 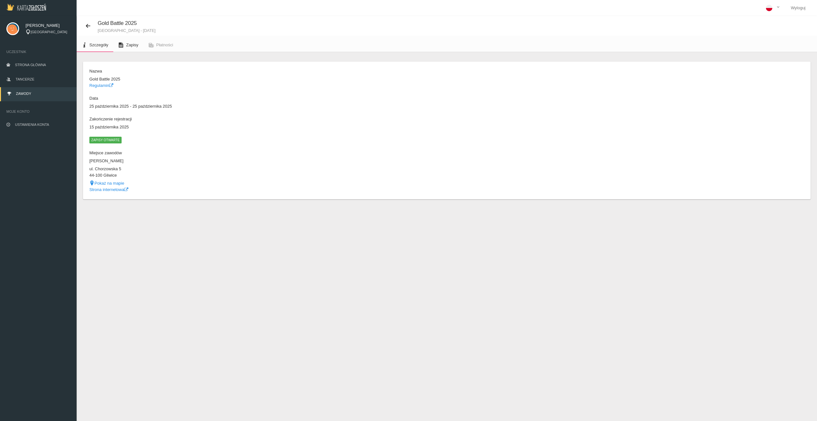 What do you see at coordinates (267, 71) in the screenshot?
I see `dt: Nazwa` at bounding box center [267, 71].